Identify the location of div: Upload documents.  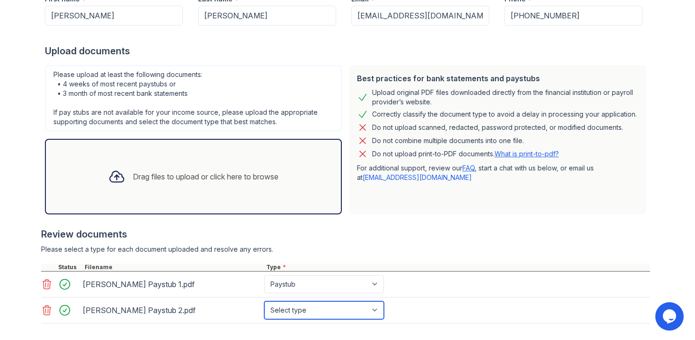
(348, 51).